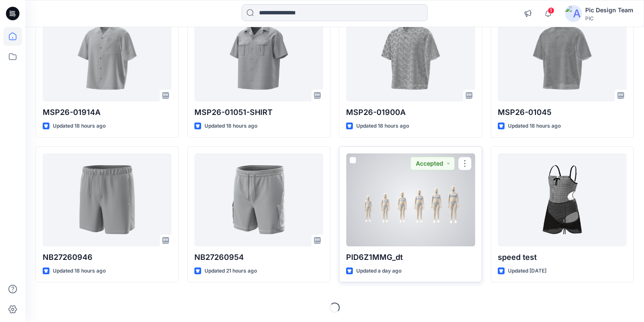 Image resolution: width=644 pixels, height=322 pixels. I want to click on p: MSP26-01914A, so click(107, 112).